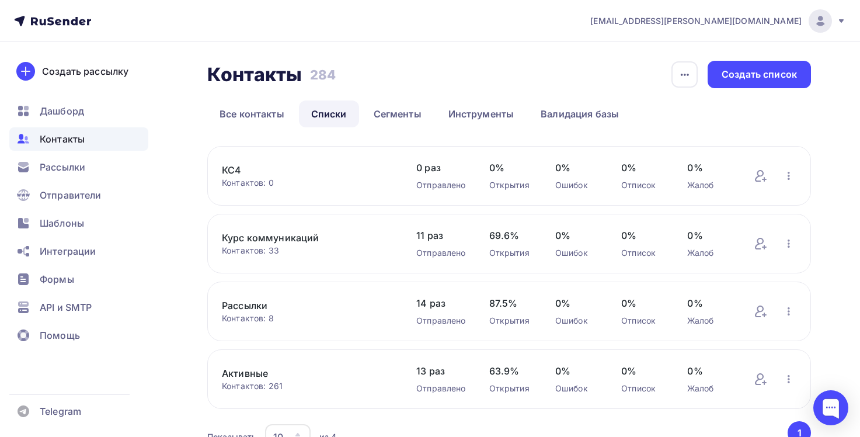 Image resolution: width=860 pixels, height=437 pixels. Describe the element at coordinates (441, 168) in the screenshot. I see `span: 0 раз` at that location.